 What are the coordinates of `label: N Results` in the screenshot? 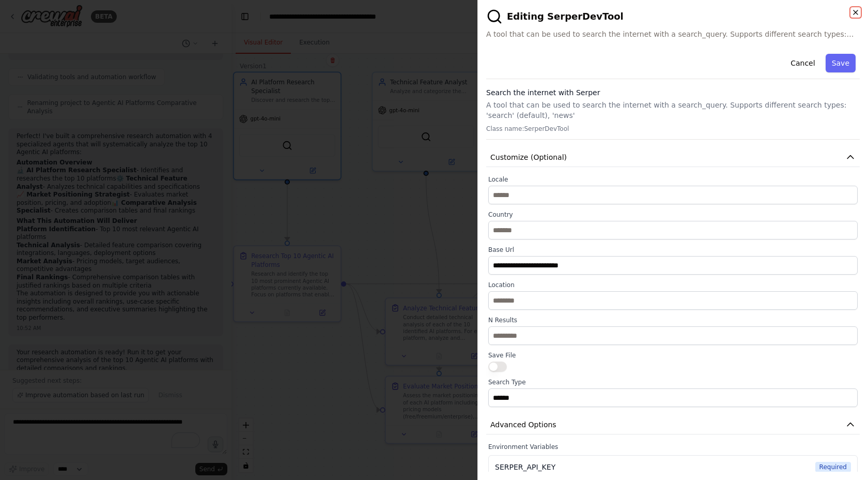 It's located at (673, 320).